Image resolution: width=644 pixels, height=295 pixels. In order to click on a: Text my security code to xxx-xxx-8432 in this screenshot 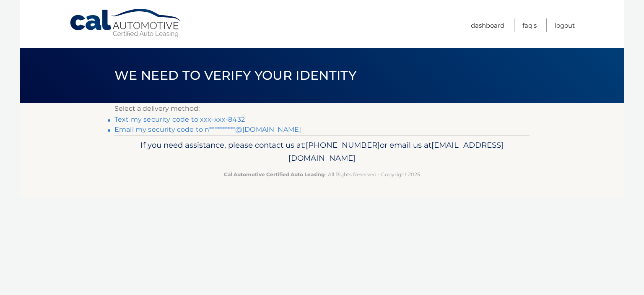, I will do `click(179, 119)`.